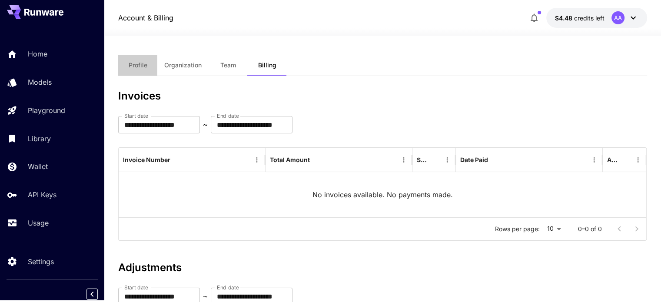 The height and width of the screenshot is (302, 661). Describe the element at coordinates (42, 195) in the screenshot. I see `p: API Keys` at that location.